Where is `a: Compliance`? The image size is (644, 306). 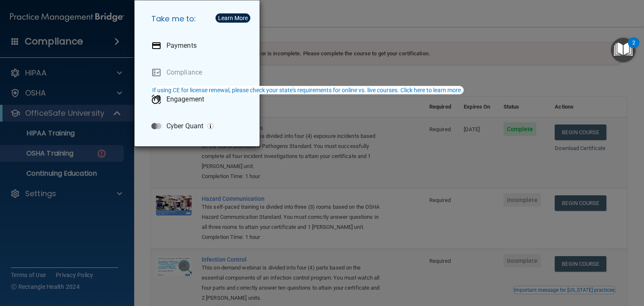 a: Compliance is located at coordinates (199, 73).